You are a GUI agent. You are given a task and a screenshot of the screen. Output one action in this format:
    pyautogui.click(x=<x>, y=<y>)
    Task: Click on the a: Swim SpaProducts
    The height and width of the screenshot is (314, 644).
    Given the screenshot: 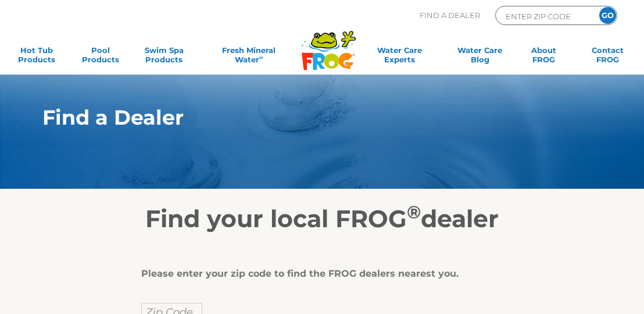 What is the action you would take?
    pyautogui.click(x=164, y=57)
    